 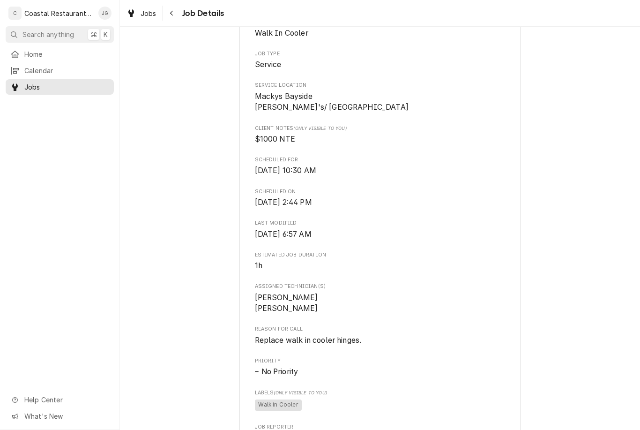 I want to click on span: Service, so click(x=268, y=64).